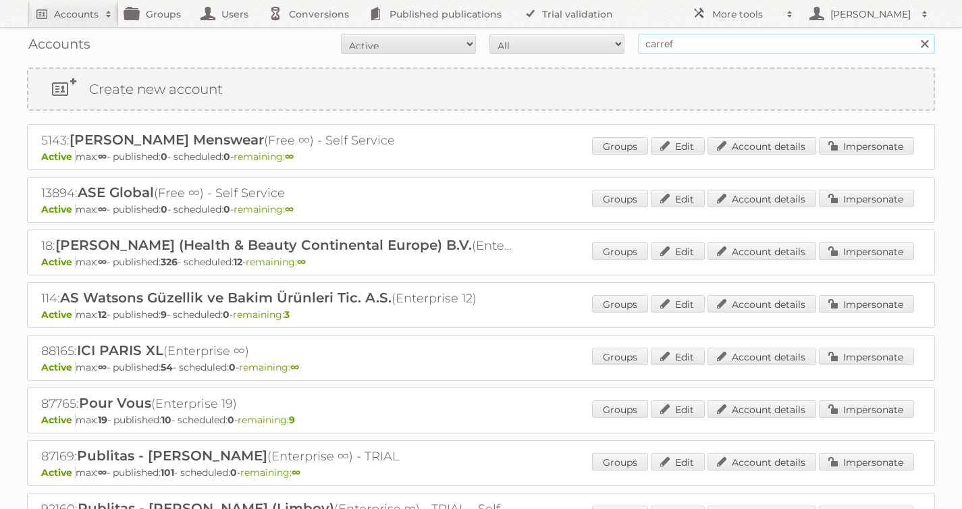 The image size is (962, 509). What do you see at coordinates (277, 246) in the screenshot?
I see `h2: 18: (Enterprise ∞)` at bounding box center [277, 246].